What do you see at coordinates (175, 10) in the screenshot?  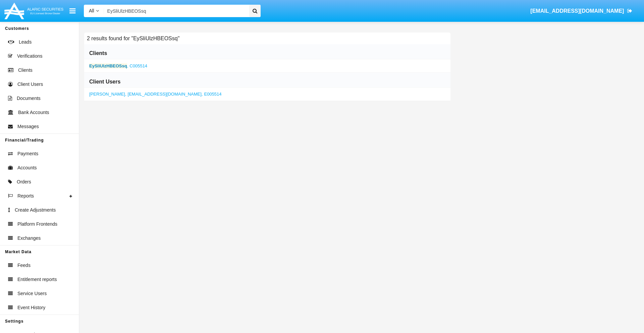 I see `input: Search` at bounding box center [175, 10].